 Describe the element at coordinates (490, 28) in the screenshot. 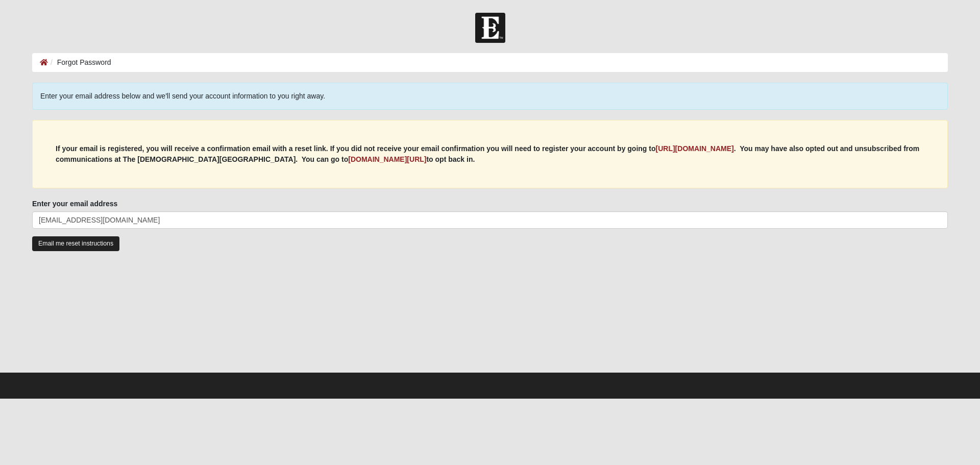

I see `img: Church of Eleven22 Logo` at that location.